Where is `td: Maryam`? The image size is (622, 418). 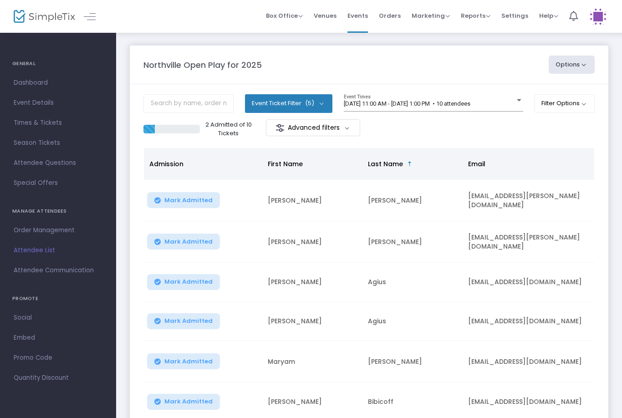 td: Maryam is located at coordinates (312, 361).